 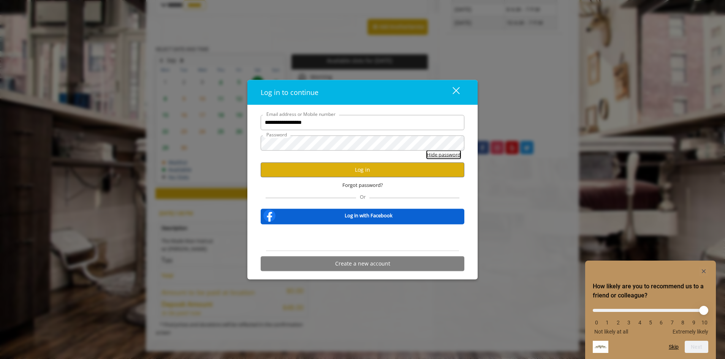 What do you see at coordinates (640, 323) in the screenshot?
I see `li: 4` at bounding box center [640, 323].